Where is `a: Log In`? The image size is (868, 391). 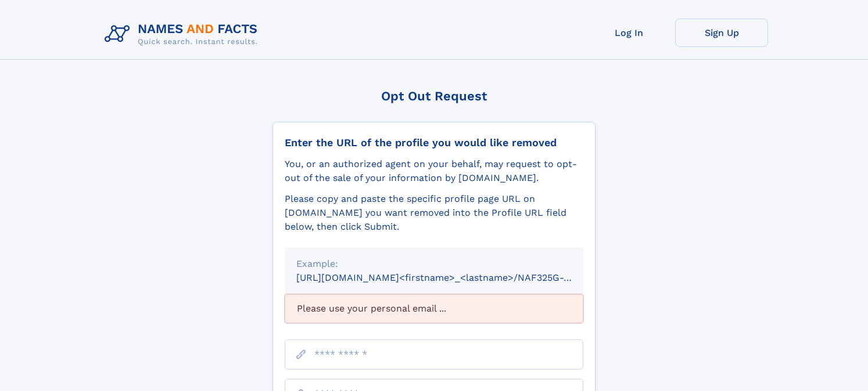 a: Log In is located at coordinates (628, 32).